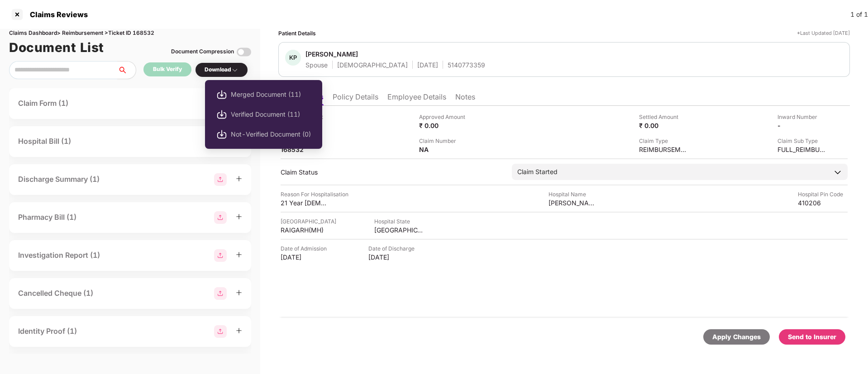 The height and width of the screenshot is (374, 868). I want to click on div: Identity Proof (1), so click(47, 331).